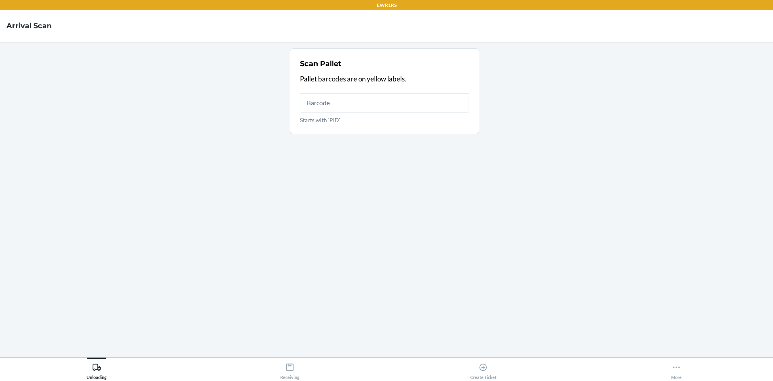  I want to click on button: Receiving, so click(290, 368).